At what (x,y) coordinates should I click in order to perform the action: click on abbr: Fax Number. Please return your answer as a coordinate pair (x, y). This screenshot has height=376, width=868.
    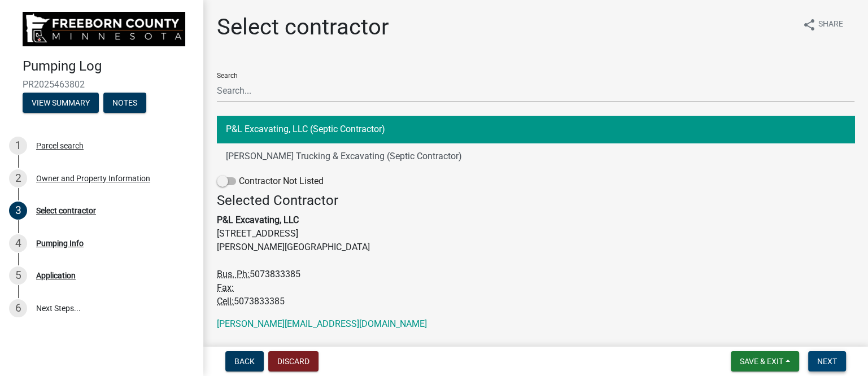
    Looking at the image, I should click on (225, 287).